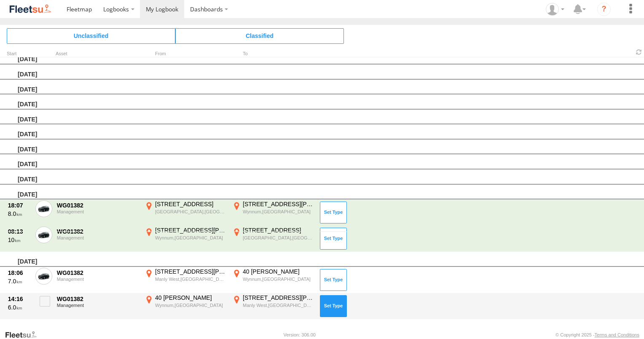  I want to click on div: From, so click(186, 54).